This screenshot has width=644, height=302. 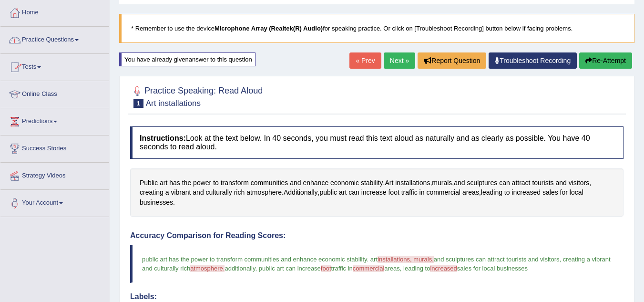 I want to click on span: art, so click(x=374, y=259).